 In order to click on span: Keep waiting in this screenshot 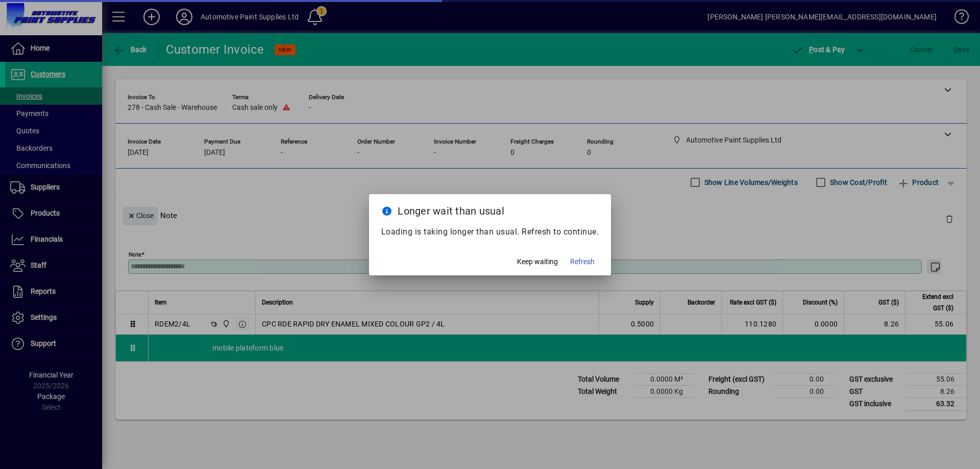, I will do `click(538, 261)`.